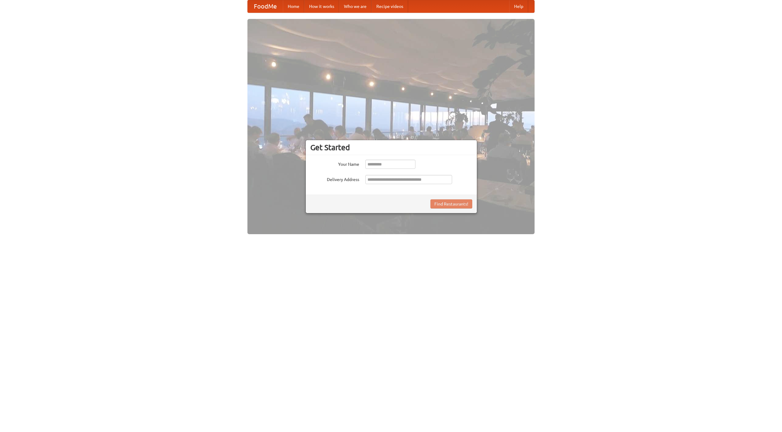 The image size is (782, 432). What do you see at coordinates (451, 204) in the screenshot?
I see `button: Find Restaurants!` at bounding box center [451, 204].